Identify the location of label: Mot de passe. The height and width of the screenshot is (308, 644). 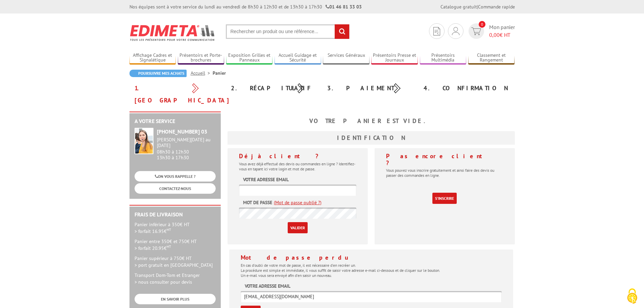
(258, 203).